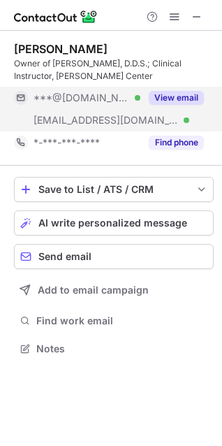 The width and height of the screenshot is (222, 446). Describe the element at coordinates (114, 256) in the screenshot. I see `button: Send email` at that location.